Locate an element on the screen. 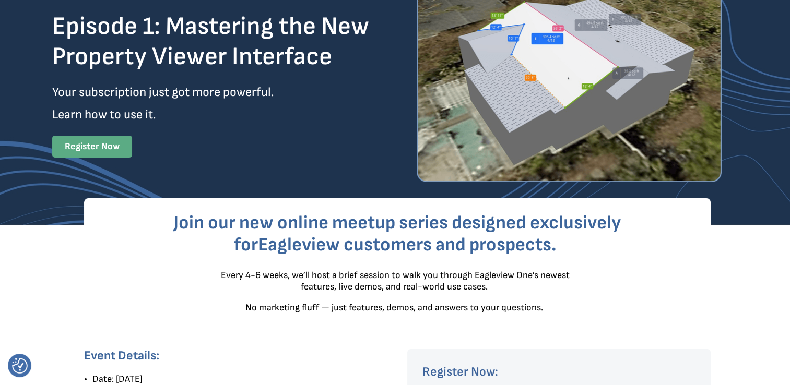  span: No marketing fluff — just features, demos, and answers to your questions. is located at coordinates (394, 307).